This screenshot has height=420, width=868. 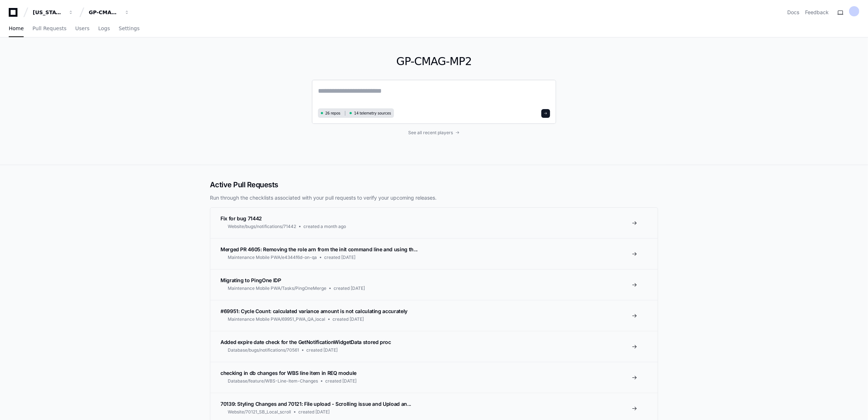 I want to click on span: Fix for bug 71442, so click(x=241, y=218).